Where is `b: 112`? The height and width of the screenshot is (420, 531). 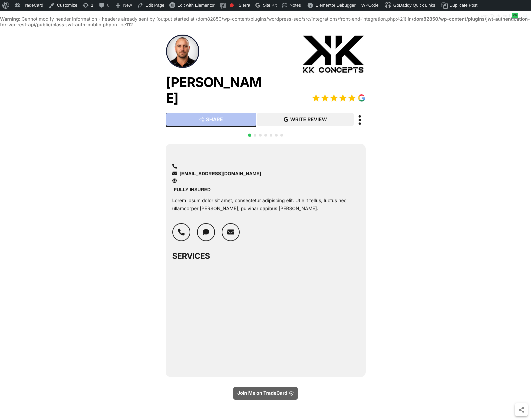
b: 112 is located at coordinates (129, 25).